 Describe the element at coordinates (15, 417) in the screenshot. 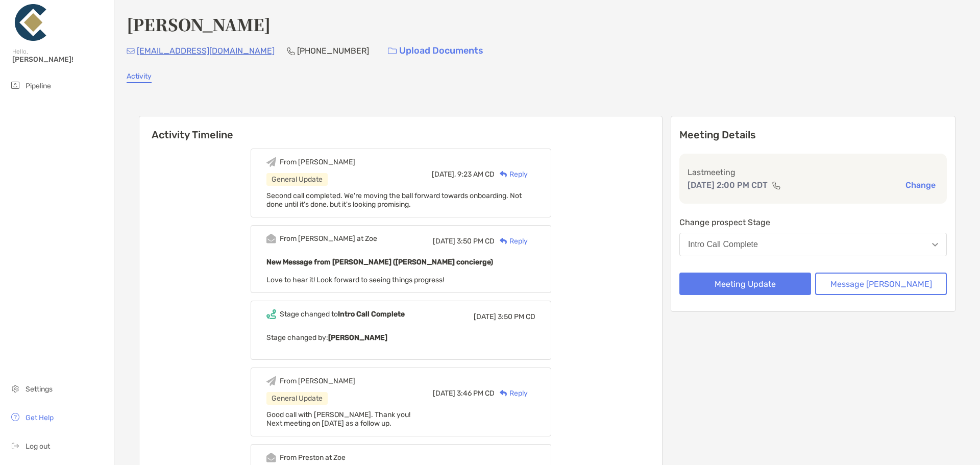

I see `img: get-help icon` at that location.